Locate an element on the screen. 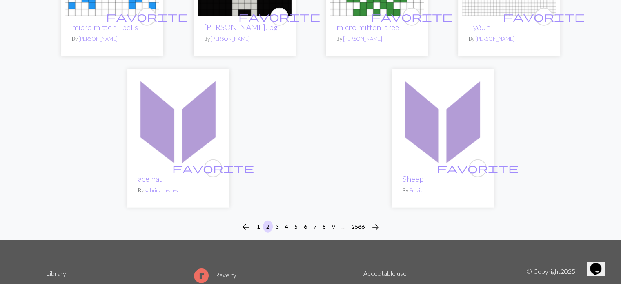  button: 2 is located at coordinates (268, 226).